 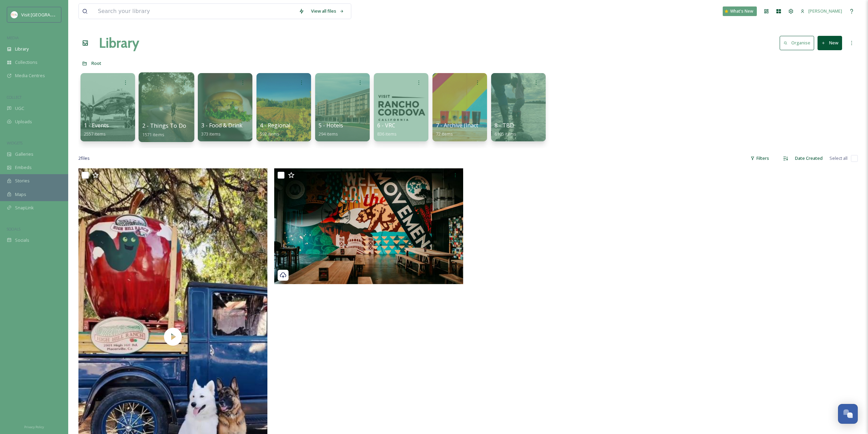 What do you see at coordinates (119, 43) in the screenshot?
I see `h1: Library` at bounding box center [119, 43].